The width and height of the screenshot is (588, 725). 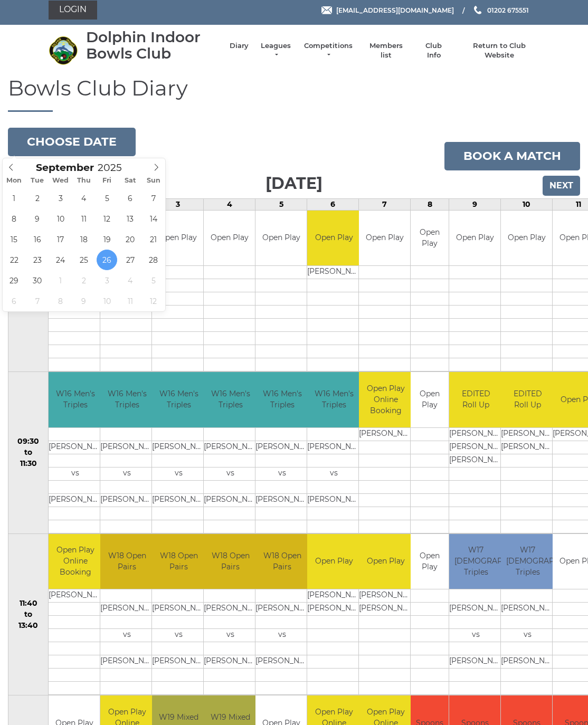 What do you see at coordinates (178, 204) in the screenshot?
I see `td: 3` at bounding box center [178, 204].